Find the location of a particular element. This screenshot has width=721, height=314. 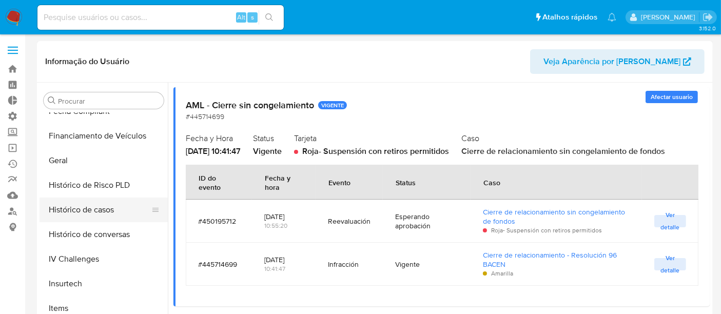

button: IV Challenges is located at coordinates (104, 259).